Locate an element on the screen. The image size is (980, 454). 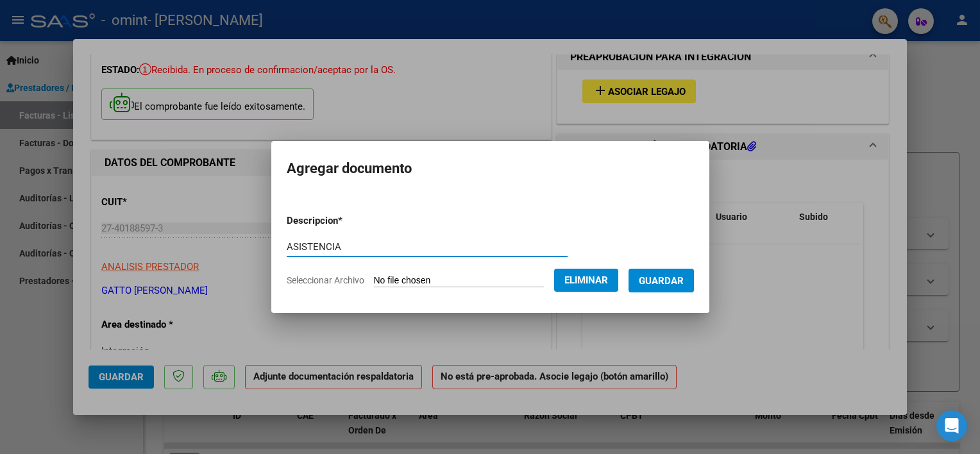
button: Guardar is located at coordinates (662, 280).